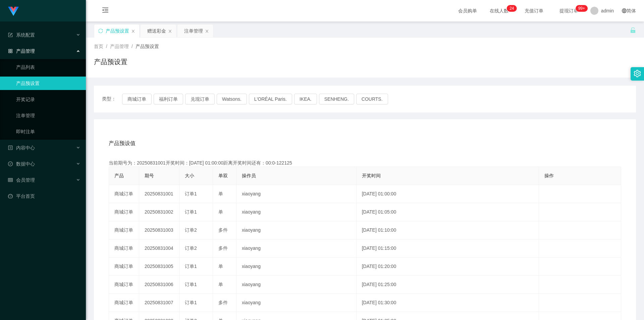  I want to click on span: 内容中心, so click(21, 148).